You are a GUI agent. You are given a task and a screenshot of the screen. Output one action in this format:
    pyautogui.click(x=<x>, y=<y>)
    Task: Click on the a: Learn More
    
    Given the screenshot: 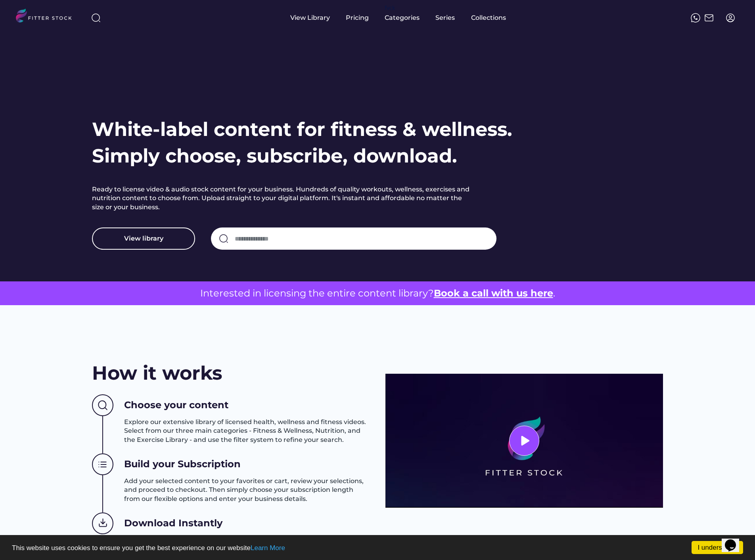 What is the action you would take?
    pyautogui.click(x=268, y=548)
    